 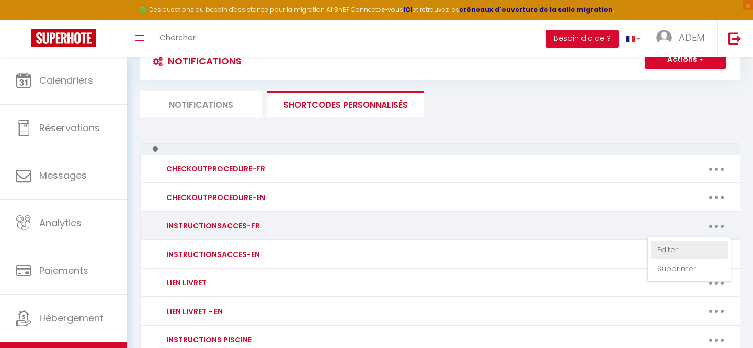 I want to click on strong: ICI, so click(x=408, y=9).